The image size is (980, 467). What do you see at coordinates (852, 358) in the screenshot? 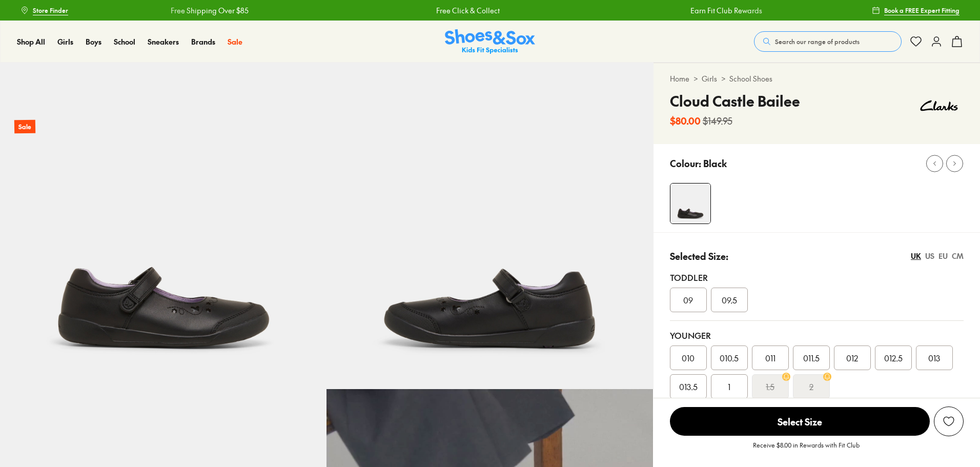
I see `span: 012` at bounding box center [852, 358].